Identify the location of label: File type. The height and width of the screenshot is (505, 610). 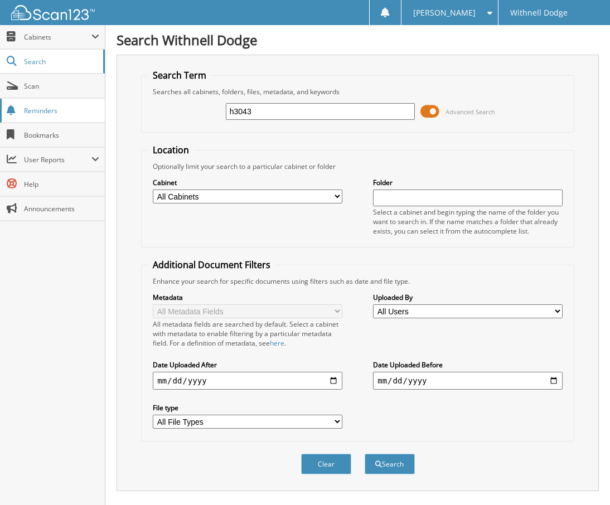
(247, 407).